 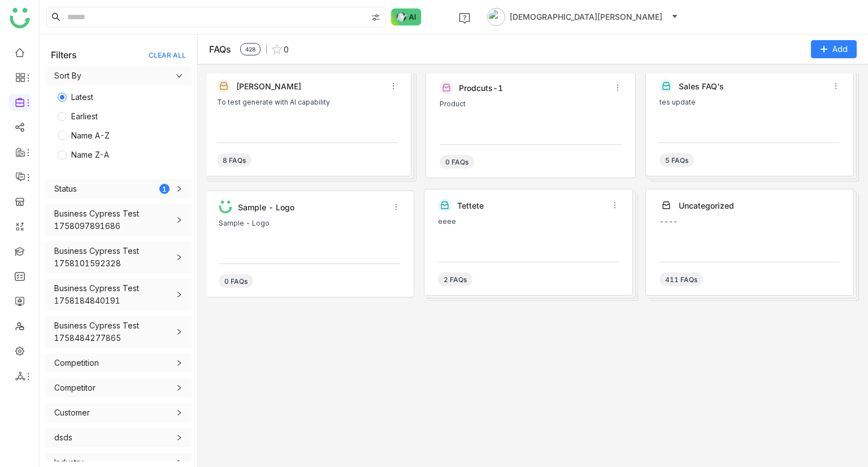 What do you see at coordinates (531, 205) in the screenshot?
I see `div: tettete` at bounding box center [531, 205].